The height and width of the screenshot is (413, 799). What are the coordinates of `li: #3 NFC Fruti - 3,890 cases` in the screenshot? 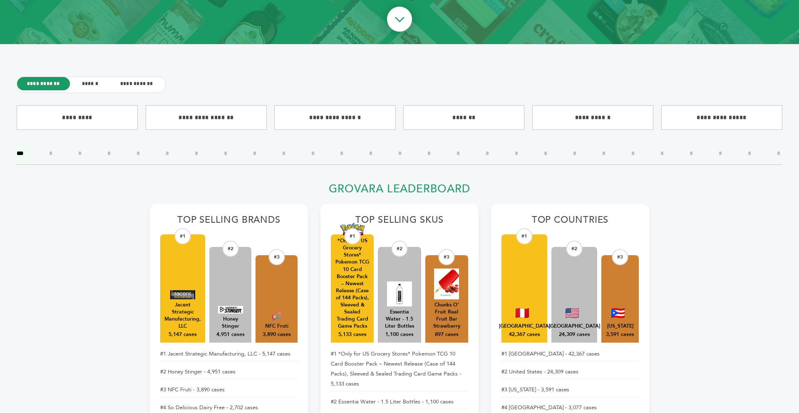 It's located at (229, 389).